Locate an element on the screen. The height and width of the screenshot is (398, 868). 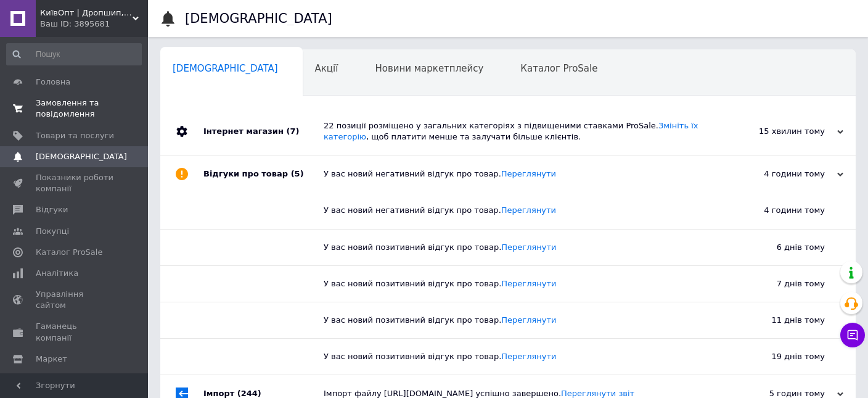
span: Замовлення та повідомлення is located at coordinates (75, 109).